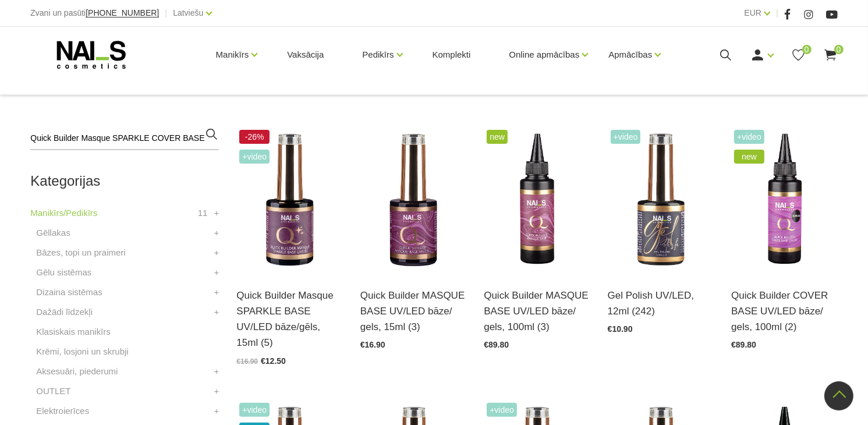  Describe the element at coordinates (378, 55) in the screenshot. I see `a: Pedikīrs` at that location.